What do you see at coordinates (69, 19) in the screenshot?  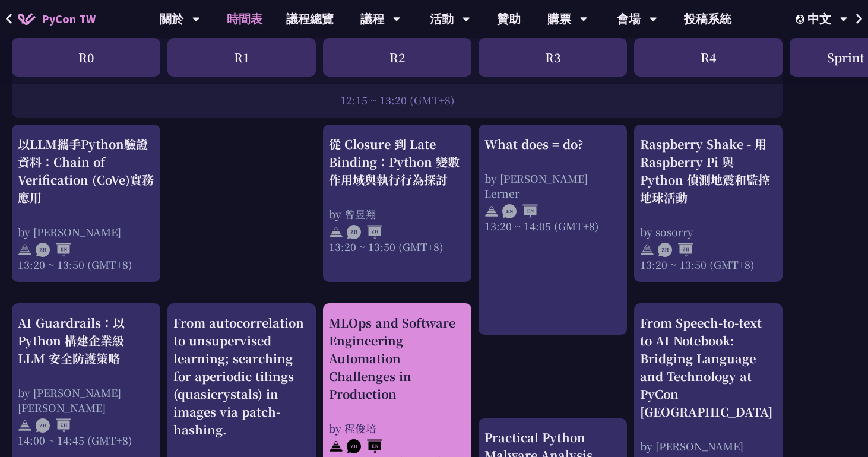 I see `span: PyCon TW` at bounding box center [69, 19].